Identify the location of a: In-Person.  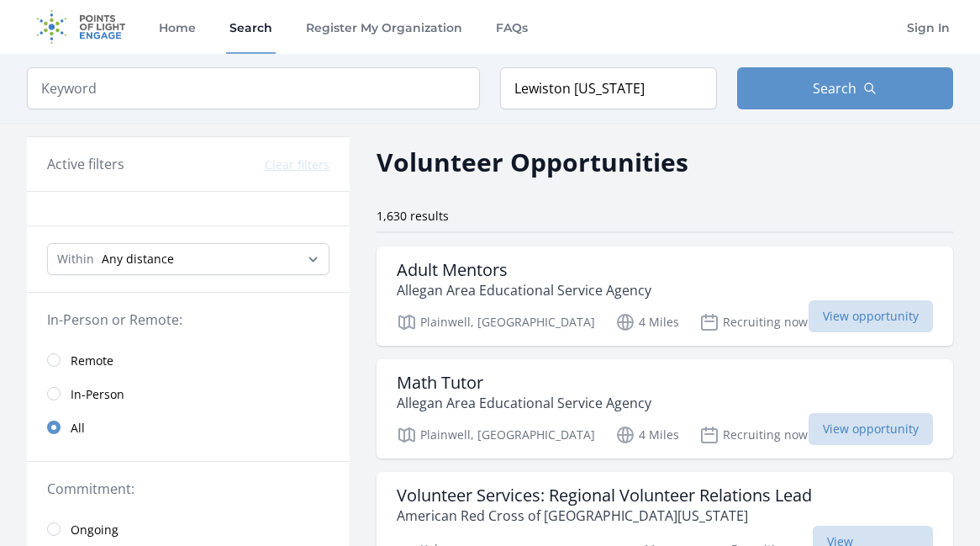
(188, 394).